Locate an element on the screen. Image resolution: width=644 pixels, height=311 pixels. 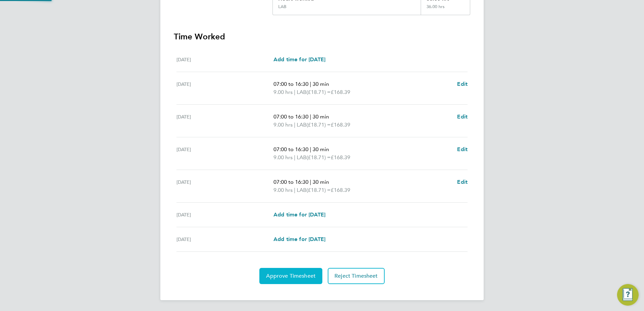
div: LAB is located at coordinates (282, 7).